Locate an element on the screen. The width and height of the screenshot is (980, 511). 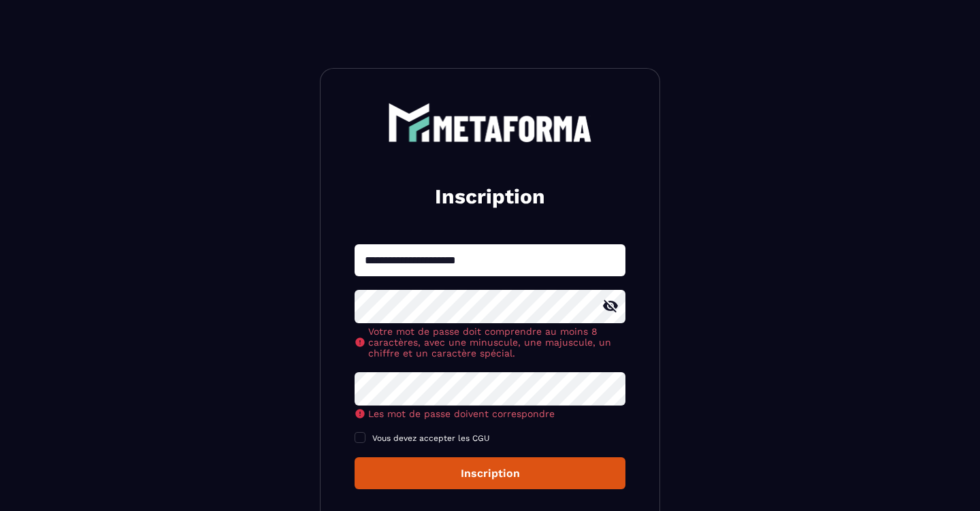
img: logo is located at coordinates (490, 123).